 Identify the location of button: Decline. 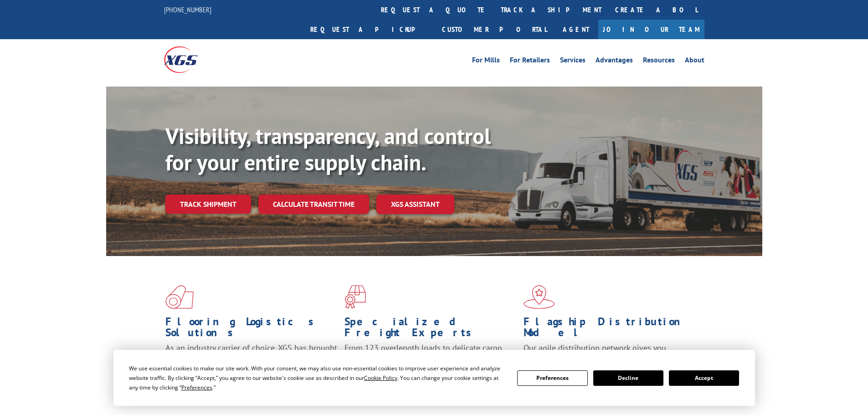
(628, 378).